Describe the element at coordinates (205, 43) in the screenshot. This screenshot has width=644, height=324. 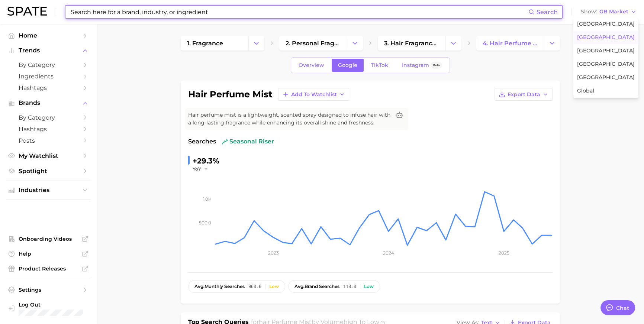
I see `span: 1. fragrance` at that location.